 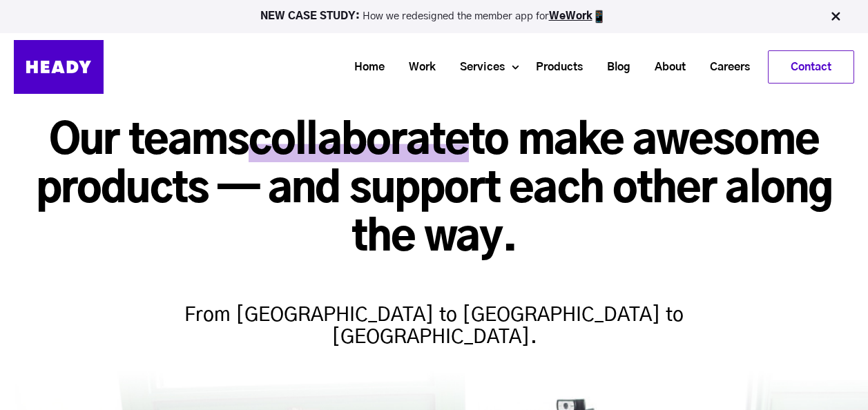 What do you see at coordinates (665, 67) in the screenshot?
I see `a: About` at bounding box center [665, 67].